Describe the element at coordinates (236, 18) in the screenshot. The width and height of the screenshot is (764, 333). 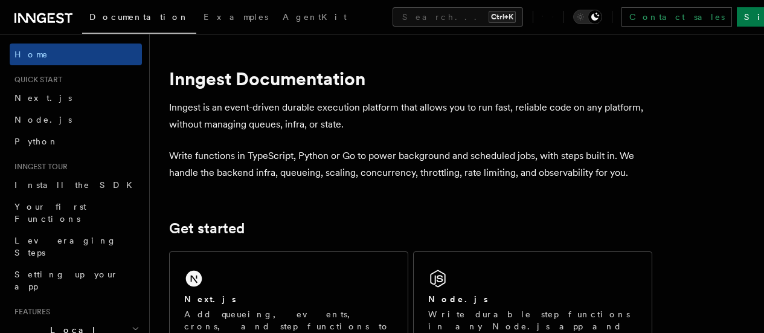
I see `a: Examples` at that location.